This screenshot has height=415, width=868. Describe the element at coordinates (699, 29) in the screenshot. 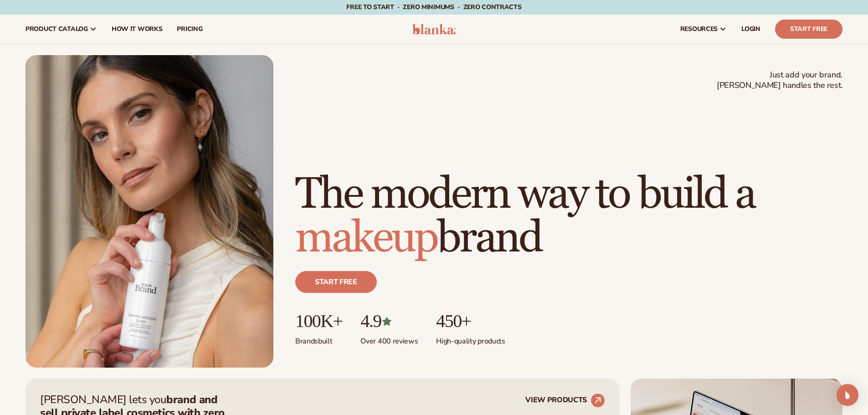

I see `span: resources` at that location.